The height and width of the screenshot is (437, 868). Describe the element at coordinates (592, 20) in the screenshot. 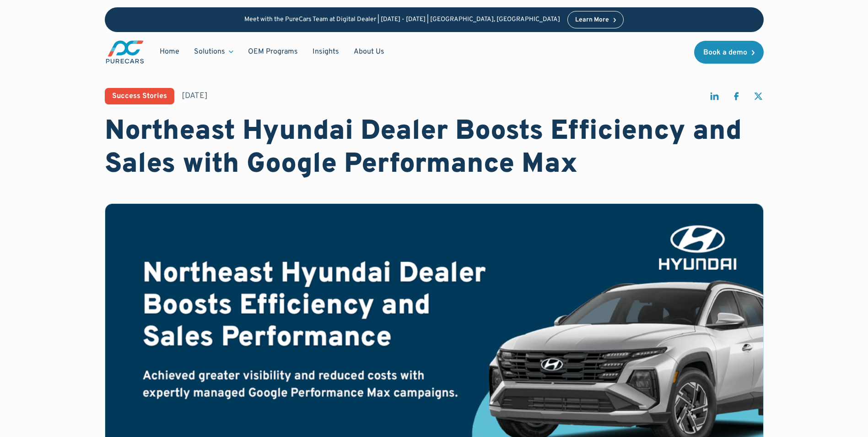

I see `div: Learn More` at that location.